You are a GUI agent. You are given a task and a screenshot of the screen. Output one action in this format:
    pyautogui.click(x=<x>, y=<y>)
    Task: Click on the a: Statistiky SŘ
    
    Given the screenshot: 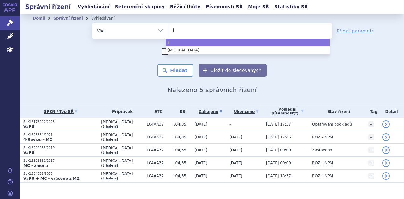 What is the action you would take?
    pyautogui.click(x=291, y=7)
    